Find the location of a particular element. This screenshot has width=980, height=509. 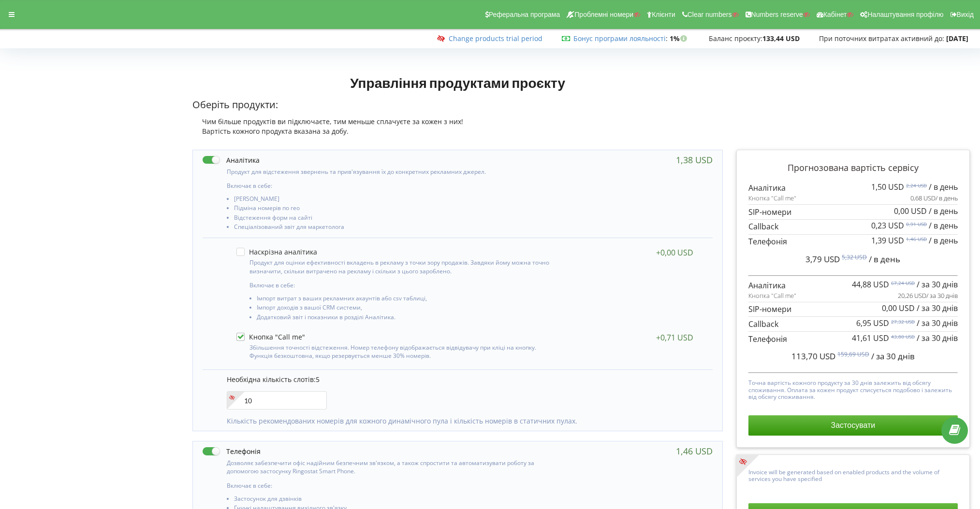

sup: 43,80 USD is located at coordinates (903, 337).